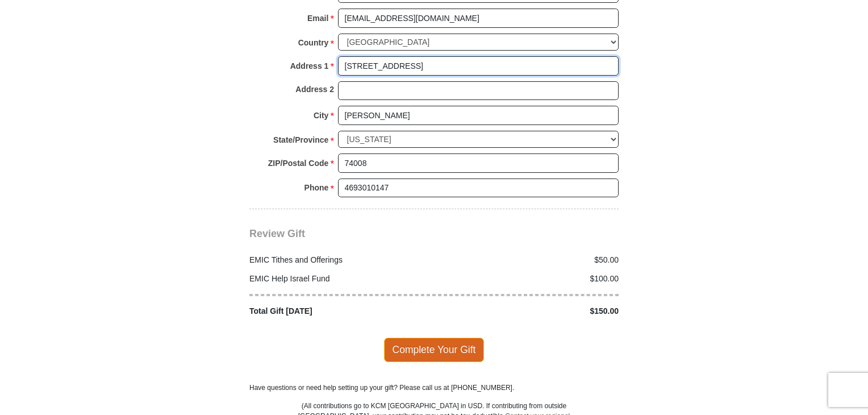 This screenshot has height=415, width=868. What do you see at coordinates (530, 310) in the screenshot?
I see `div: $150.00` at bounding box center [530, 310].